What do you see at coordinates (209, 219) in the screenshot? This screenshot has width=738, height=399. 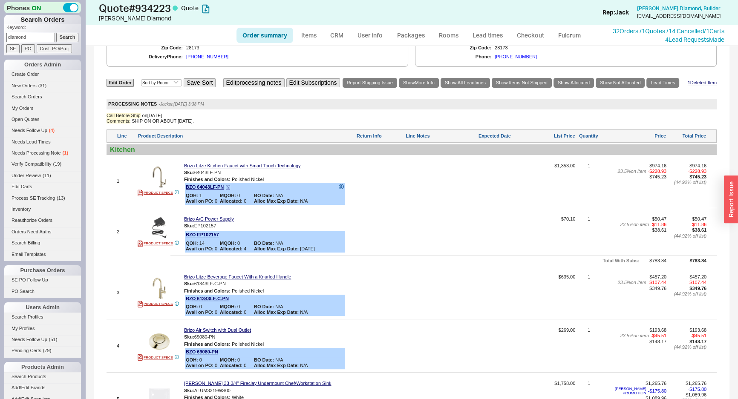 I see `a: Brizo A/C Power Supply` at bounding box center [209, 219].